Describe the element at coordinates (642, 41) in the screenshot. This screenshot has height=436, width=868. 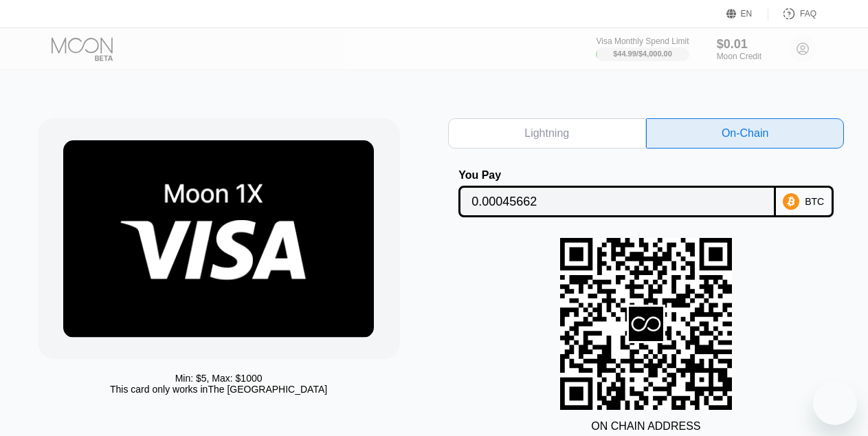
I see `div: Visa Monthly Spend Limit` at that location.